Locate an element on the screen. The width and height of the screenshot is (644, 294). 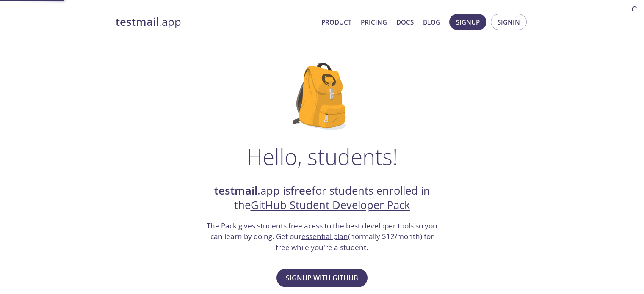
a: GitHub Student Developer Pack is located at coordinates (330, 205).